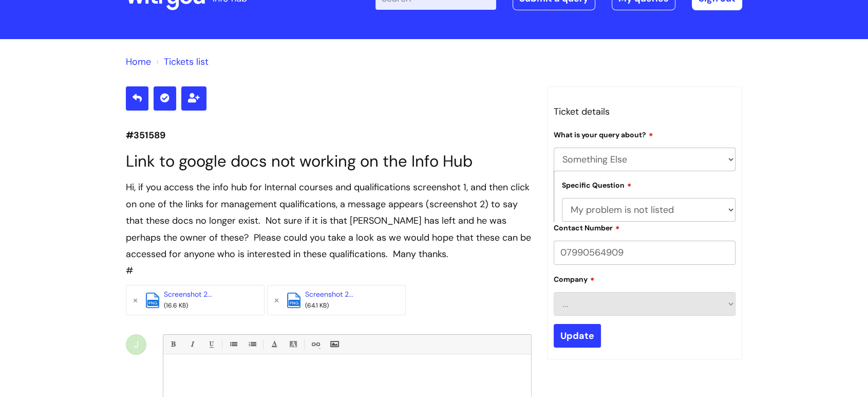  What do you see at coordinates (274, 344) in the screenshot?
I see `a: Font Color` at bounding box center [274, 344].